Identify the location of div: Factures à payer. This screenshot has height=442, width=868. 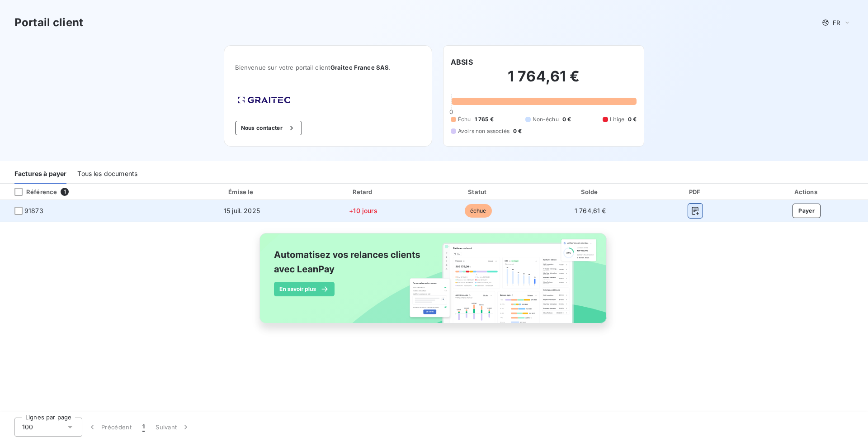
(40, 174).